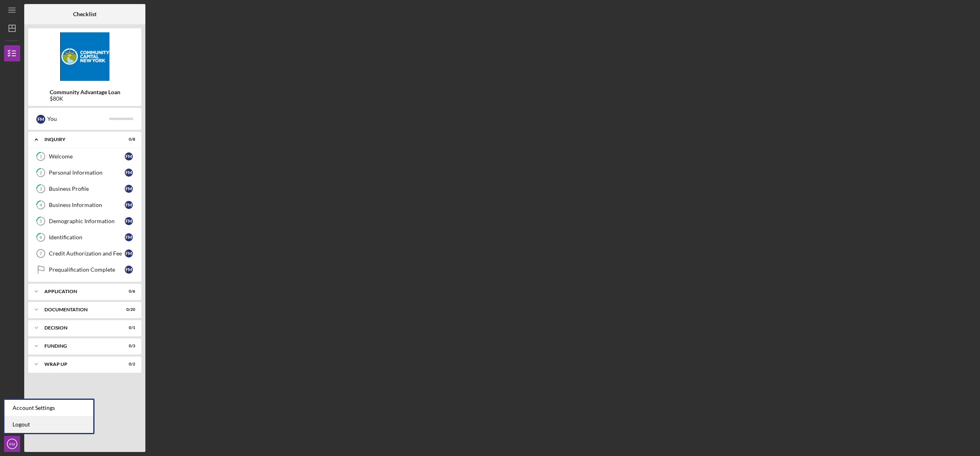 This screenshot has width=980, height=456. I want to click on div: Credit Authorization and Fee, so click(87, 253).